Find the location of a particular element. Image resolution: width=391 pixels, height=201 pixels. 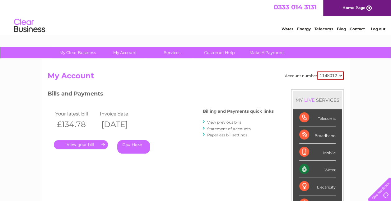

span: 0333 014 3131 is located at coordinates (295, 7).